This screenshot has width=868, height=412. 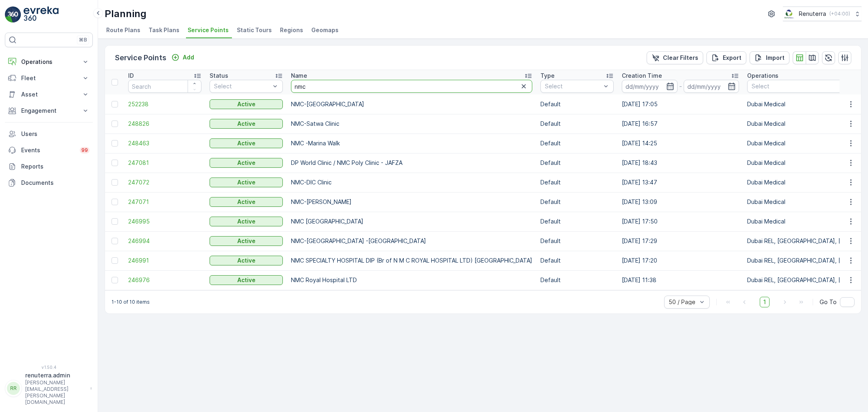 What do you see at coordinates (775, 58) in the screenshot?
I see `p: Import` at bounding box center [775, 58].